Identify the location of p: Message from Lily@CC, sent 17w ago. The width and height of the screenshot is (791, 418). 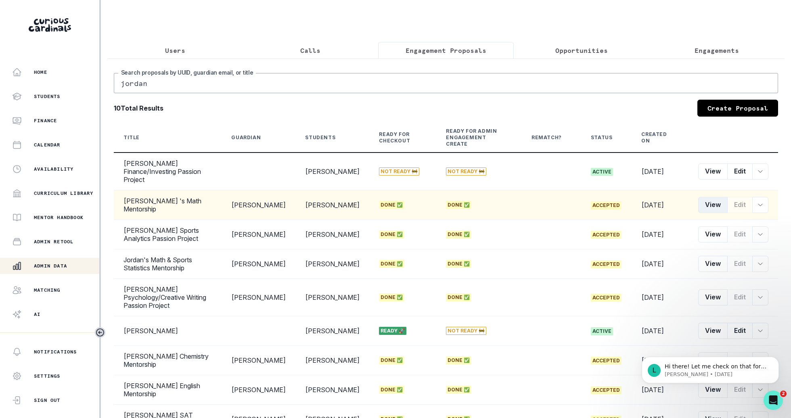
(87, 35).